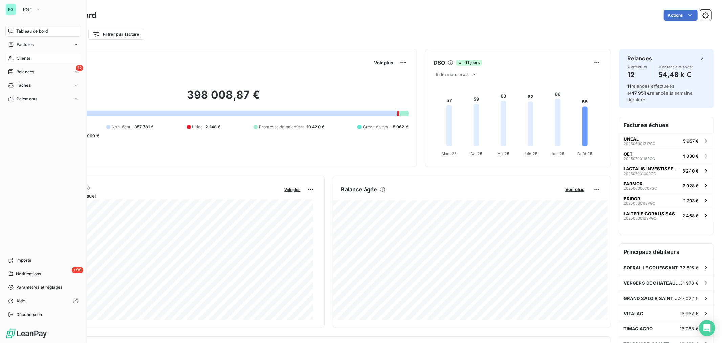 The width and height of the screenshot is (722, 343). I want to click on span: 16 088 €, so click(689, 328).